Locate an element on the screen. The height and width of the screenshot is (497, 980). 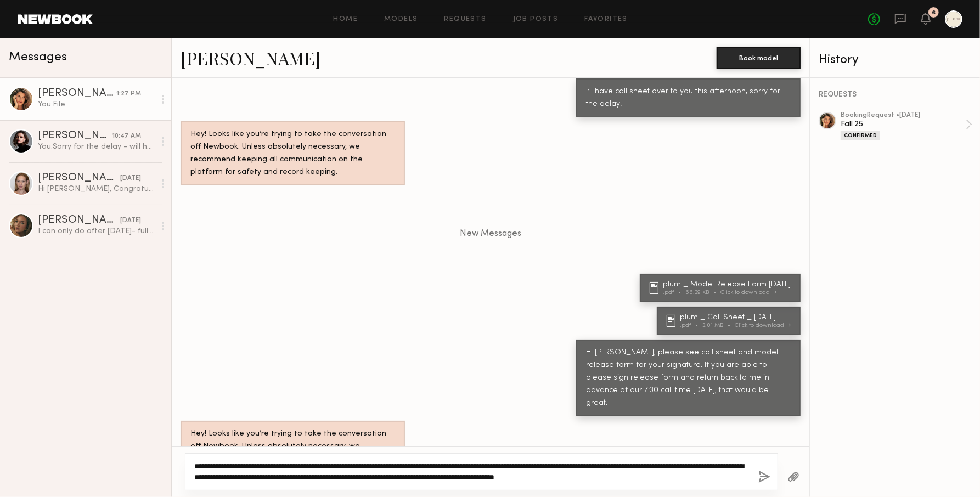
div: Fall 25 is located at coordinates (903, 124).